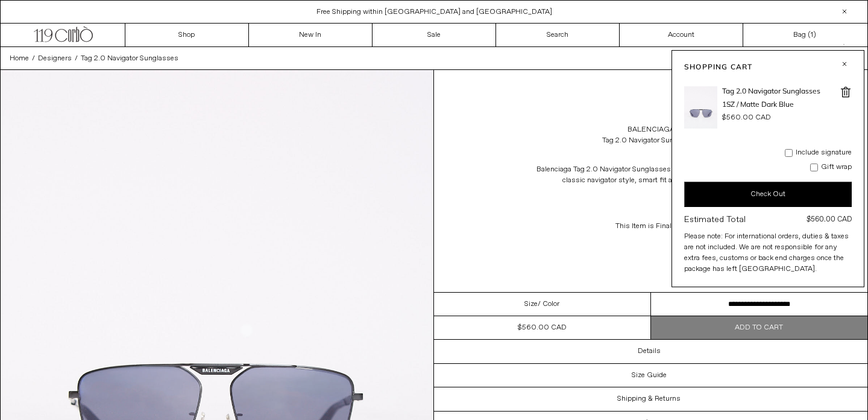  I want to click on a: Designers, so click(55, 58).